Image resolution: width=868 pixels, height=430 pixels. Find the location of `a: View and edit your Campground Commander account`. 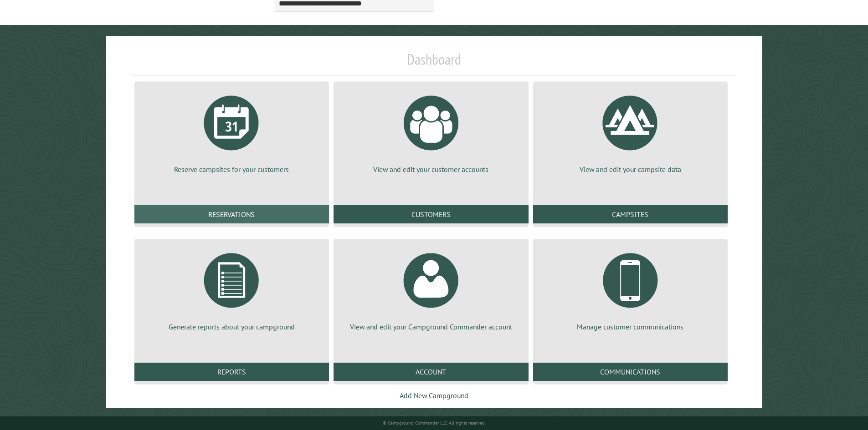

a: View and edit your Campground Commander account is located at coordinates (430, 289).